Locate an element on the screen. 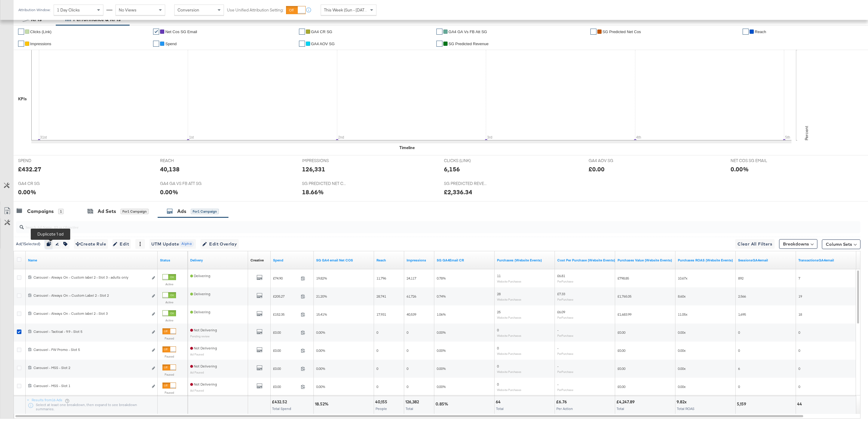 The width and height of the screenshot is (868, 422). a: Shows the current state of your Ad. is located at coordinates (173, 260).